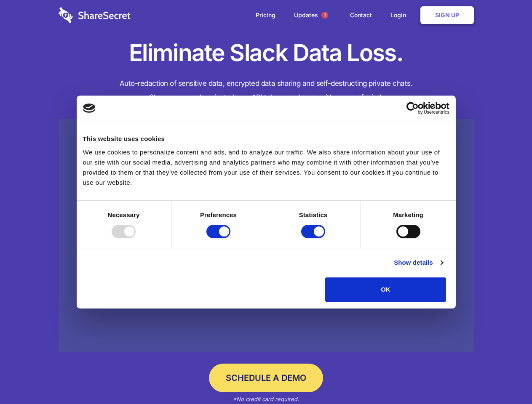 The height and width of the screenshot is (404, 532). I want to click on a: Show details, so click(418, 262).